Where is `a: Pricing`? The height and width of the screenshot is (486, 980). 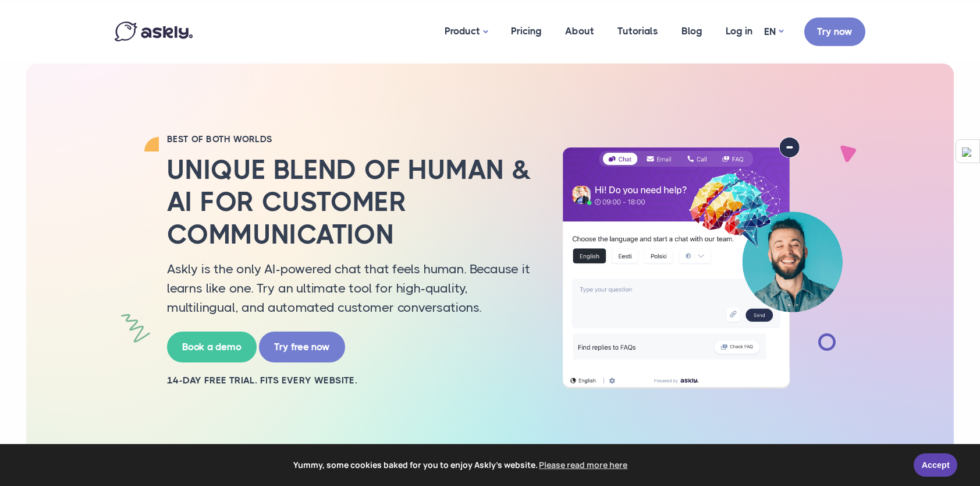
a: Pricing is located at coordinates (526, 31).